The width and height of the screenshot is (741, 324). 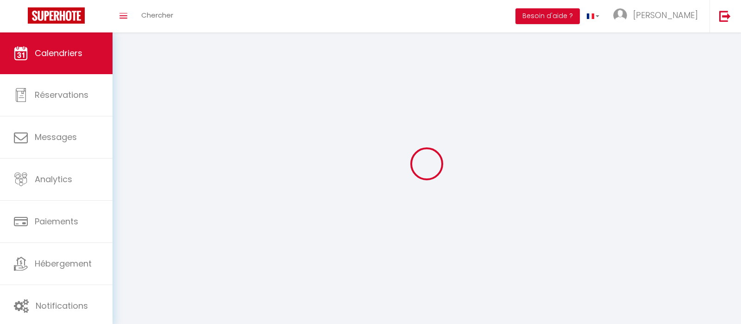 I want to click on button: Besoin d'aide ?, so click(x=547, y=16).